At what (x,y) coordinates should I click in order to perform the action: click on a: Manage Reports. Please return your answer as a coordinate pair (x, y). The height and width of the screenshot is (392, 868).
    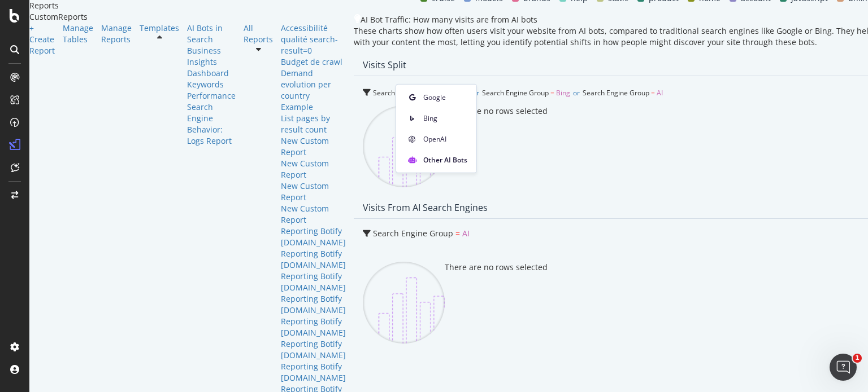
    Looking at the image, I should click on (116, 34).